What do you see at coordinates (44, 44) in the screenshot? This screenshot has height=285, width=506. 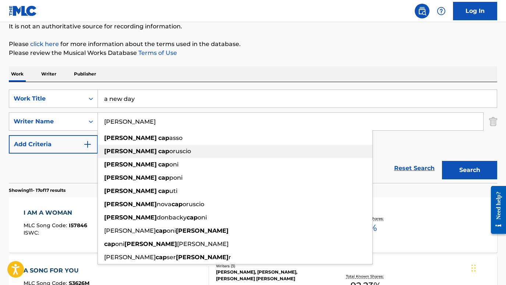 I see `a: click here` at bounding box center [44, 44].